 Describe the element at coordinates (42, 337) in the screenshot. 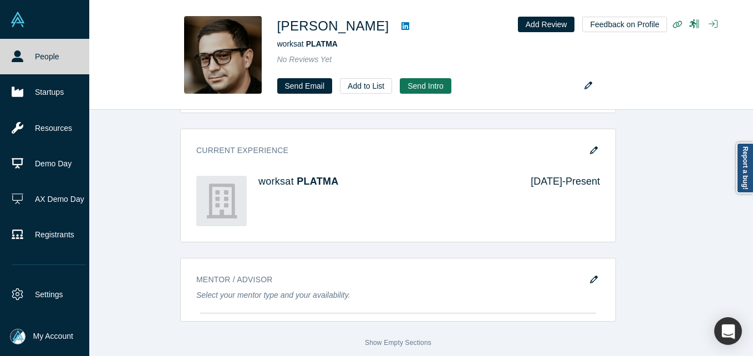

I see `button: My Account` at that location.